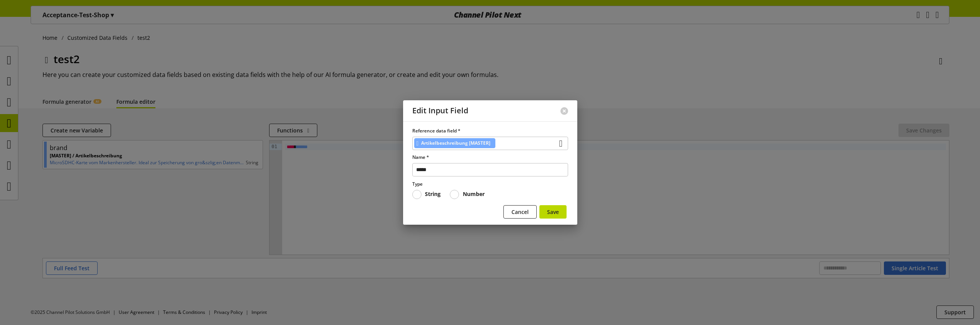  Describe the element at coordinates (490, 184) in the screenshot. I see `label: Type` at that location.